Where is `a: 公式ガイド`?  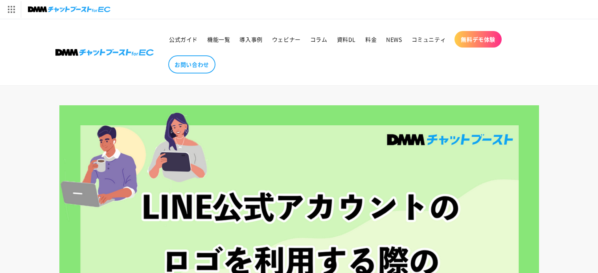 a: 公式ガイド is located at coordinates (183, 39).